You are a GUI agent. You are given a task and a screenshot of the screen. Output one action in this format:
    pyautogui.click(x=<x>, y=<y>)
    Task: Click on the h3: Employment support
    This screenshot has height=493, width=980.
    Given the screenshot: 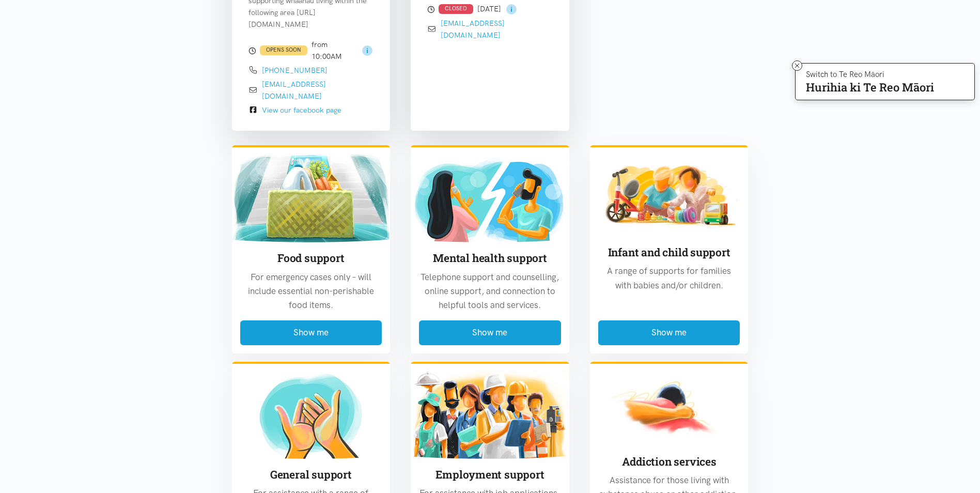 What is the action you would take?
    pyautogui.click(x=490, y=474)
    